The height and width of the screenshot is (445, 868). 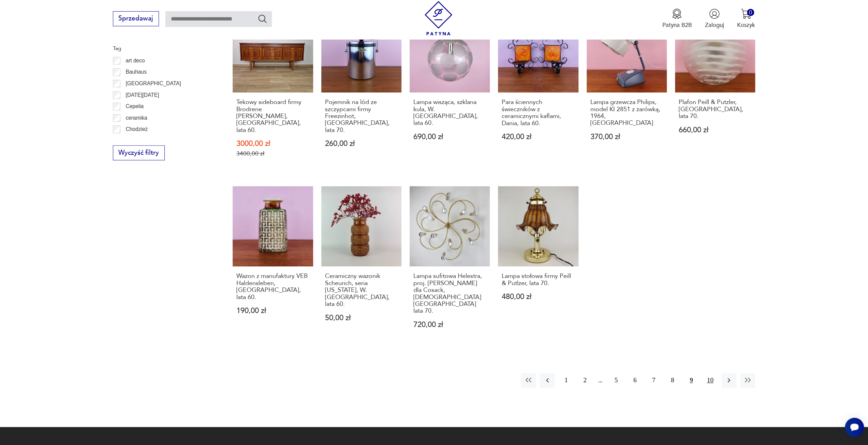 What do you see at coordinates (361, 265) in the screenshot?
I see `a: Ceramiczny wazonik Scheurich, seria Alaska, W. Germany, lata 60.Ceramiczny wazonik Scheurich, ser...` at bounding box center [361, 265].